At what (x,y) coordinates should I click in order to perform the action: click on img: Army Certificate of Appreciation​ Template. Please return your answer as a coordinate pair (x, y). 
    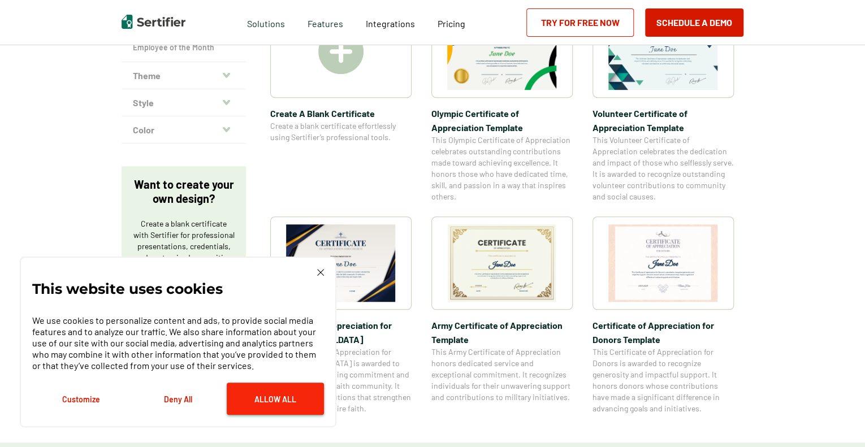
    Looking at the image, I should click on (502, 263).